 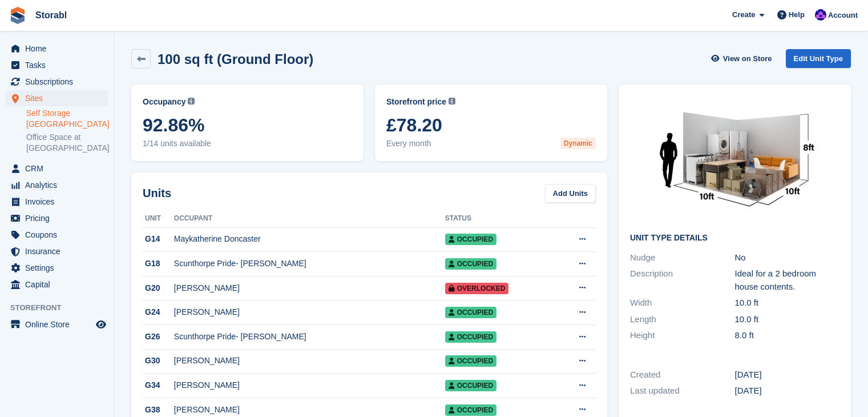 What do you see at coordinates (158, 312) in the screenshot?
I see `div: G24` at bounding box center [158, 312].